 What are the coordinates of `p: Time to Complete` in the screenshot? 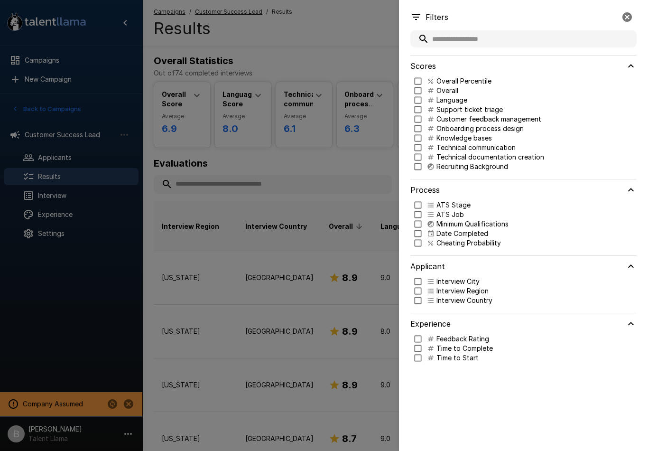 It's located at (464, 348).